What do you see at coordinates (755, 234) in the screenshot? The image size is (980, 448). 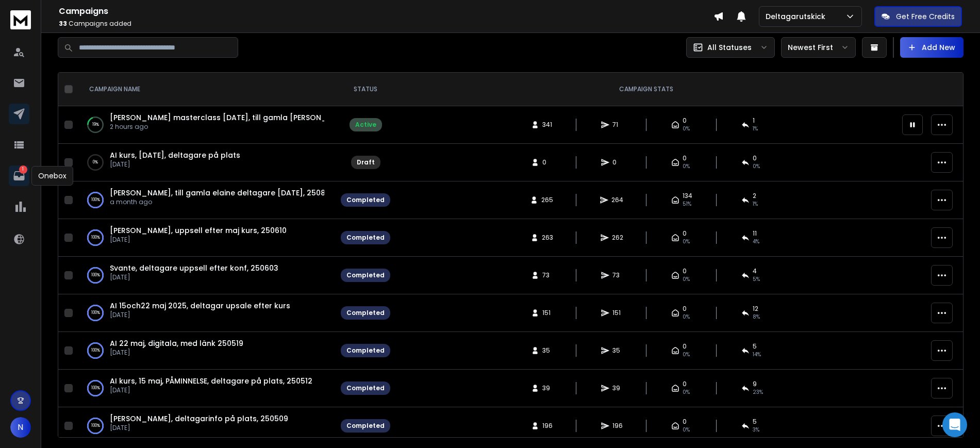 I see `span: 11` at bounding box center [755, 234].